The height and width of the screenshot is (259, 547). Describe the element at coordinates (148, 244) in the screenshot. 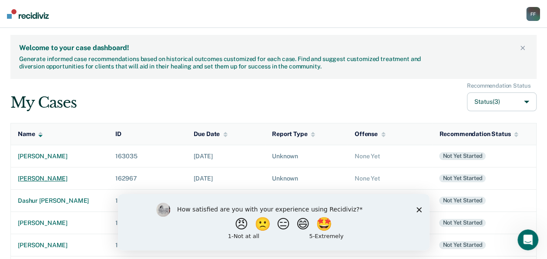

I see `td: 163626` at that location.